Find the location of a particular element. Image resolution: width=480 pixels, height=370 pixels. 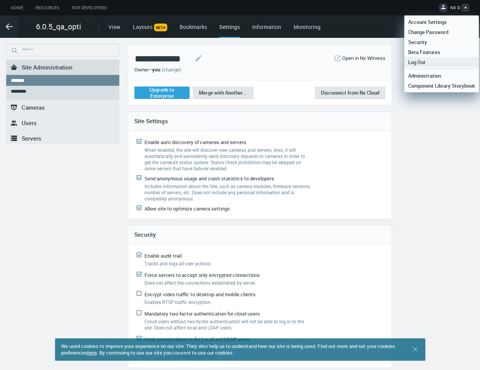

span: Users is located at coordinates (29, 123).